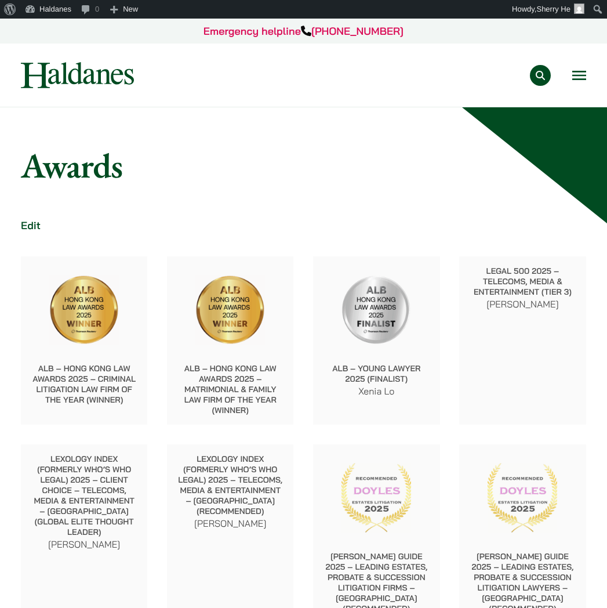 The image size is (607, 608). I want to click on button: Open menu, so click(579, 75).